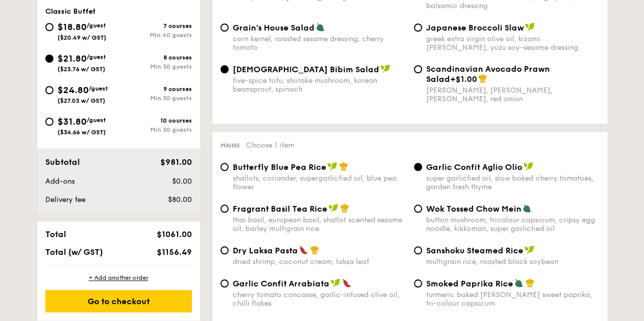 This screenshot has height=321, width=644. What do you see at coordinates (65, 199) in the screenshot?
I see `span: Delivery fee` at bounding box center [65, 199].